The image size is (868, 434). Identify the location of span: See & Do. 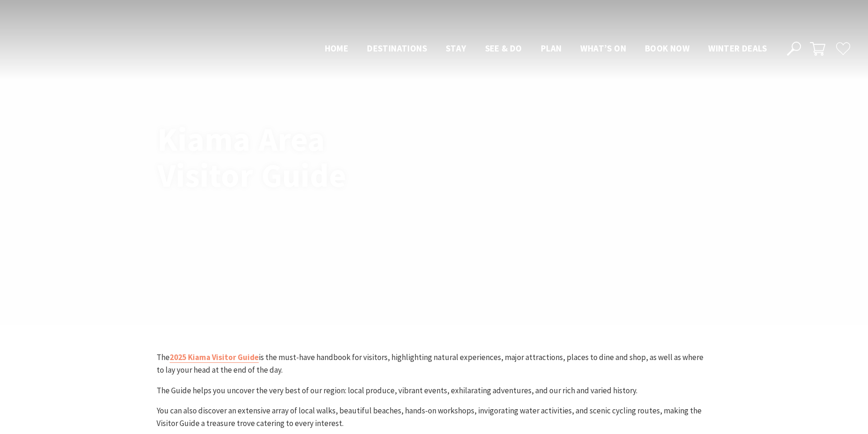
(503, 48).